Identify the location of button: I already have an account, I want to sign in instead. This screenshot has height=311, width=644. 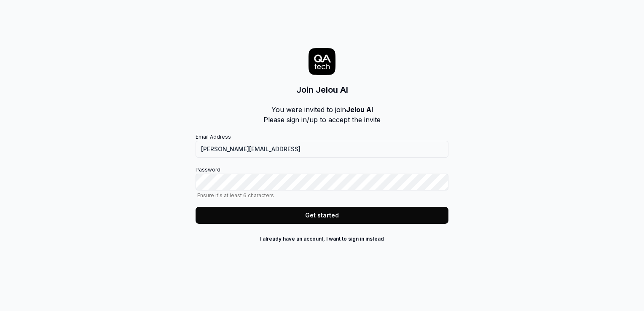
(322, 239).